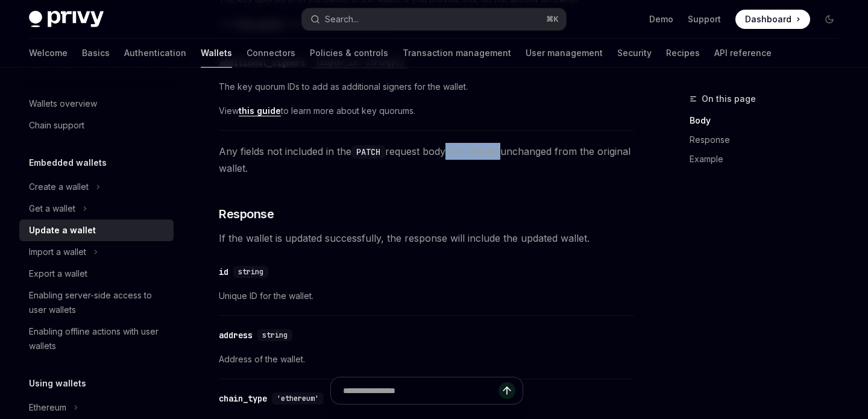  I want to click on span: View to learn more about key quorums., so click(426, 111).